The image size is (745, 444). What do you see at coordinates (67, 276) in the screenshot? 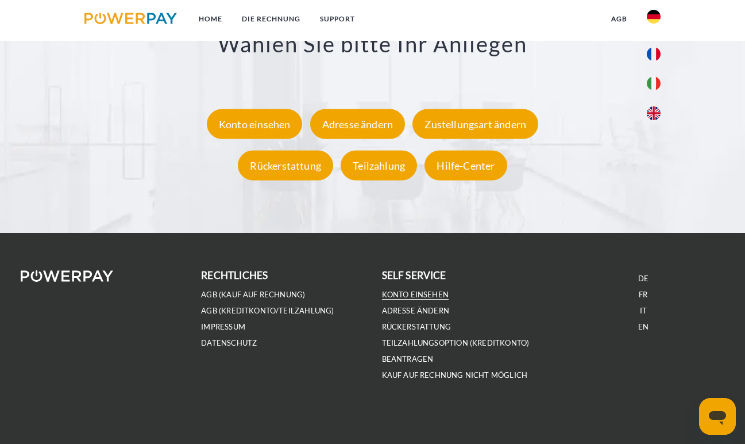
I see `img: logo-powerpay-white.svg` at bounding box center [67, 276].